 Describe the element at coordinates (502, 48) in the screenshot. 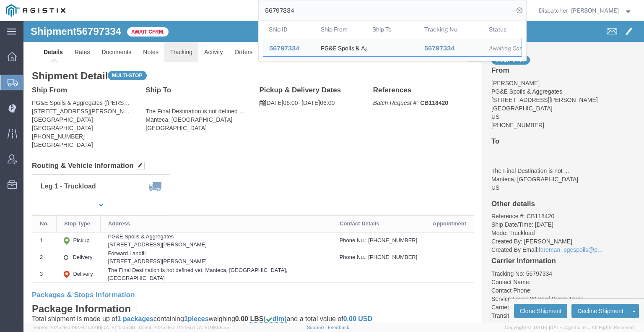

I see `div: Awaiting Confirmation` at that location.